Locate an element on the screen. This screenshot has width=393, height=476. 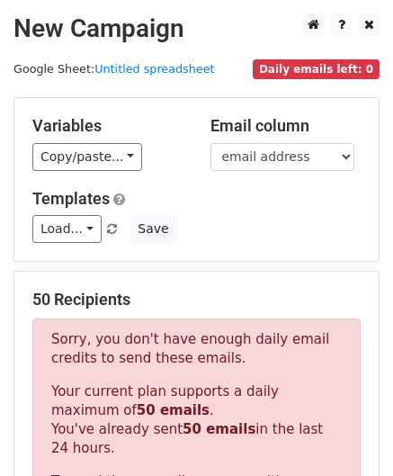
p: Your current plan supports a daily maximum of . You've already sent in the last 24 hours. is located at coordinates (196, 420).